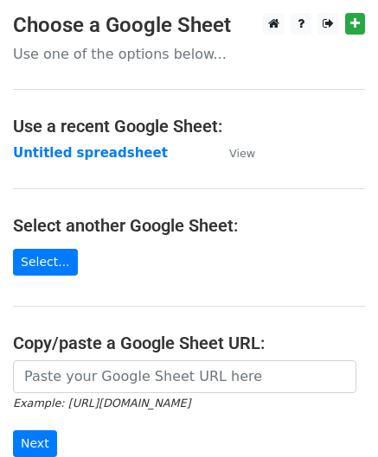  I want to click on strong: Untitled spreadsheet, so click(90, 153).